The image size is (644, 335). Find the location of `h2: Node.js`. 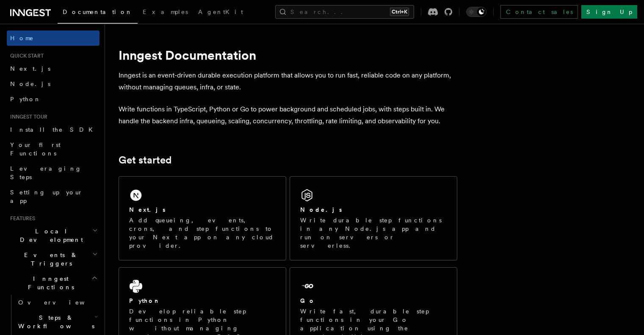

h2: Node.js is located at coordinates (321, 209).